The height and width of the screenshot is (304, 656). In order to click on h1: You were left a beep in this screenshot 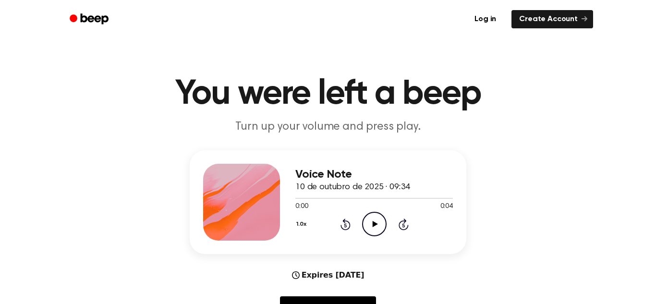, I will do `click(328, 94)`.